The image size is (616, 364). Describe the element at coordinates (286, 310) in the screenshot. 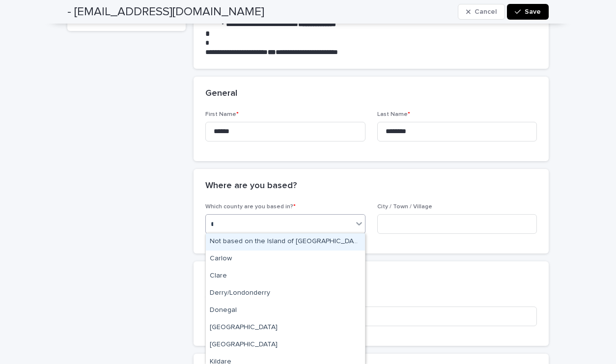

I see `div: Donegal` at that location.